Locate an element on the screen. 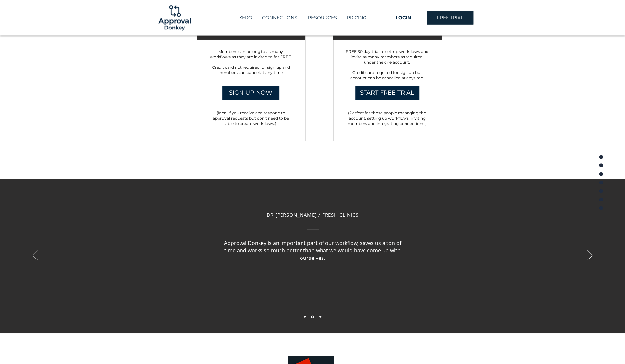  span: SIGN UP NOW is located at coordinates (250, 93).